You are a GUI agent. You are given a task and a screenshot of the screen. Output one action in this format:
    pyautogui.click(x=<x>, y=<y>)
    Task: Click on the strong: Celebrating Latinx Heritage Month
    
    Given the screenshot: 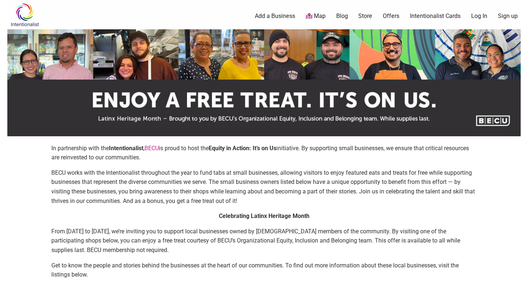 What is the action you would take?
    pyautogui.click(x=264, y=216)
    